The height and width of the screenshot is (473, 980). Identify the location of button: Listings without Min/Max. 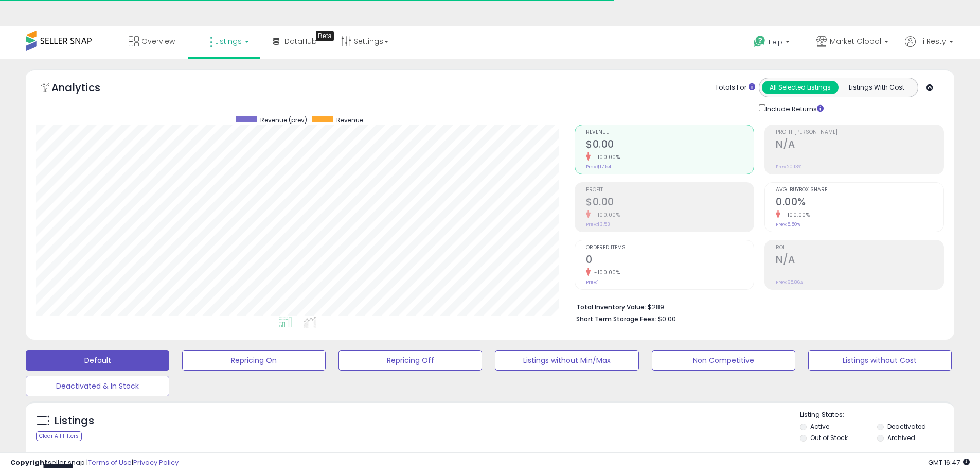
(566, 361).